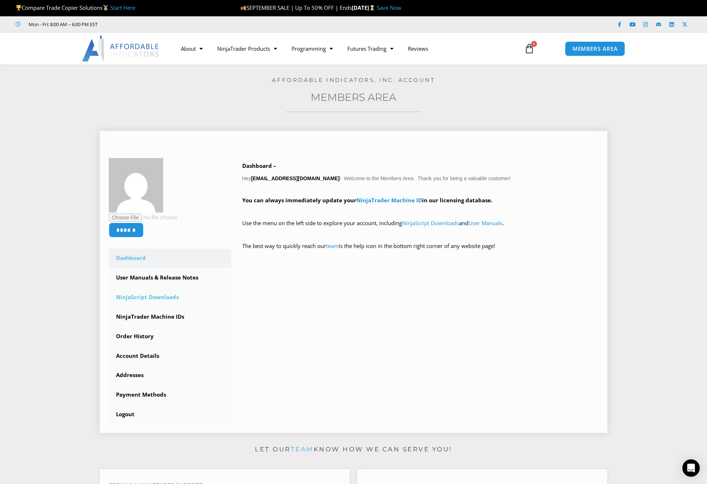 The image size is (707, 484). Describe the element at coordinates (420, 251) in the screenshot. I see `p: The best way to quickly reach our is the help icon in the bottom right corner of any website page!` at that location.